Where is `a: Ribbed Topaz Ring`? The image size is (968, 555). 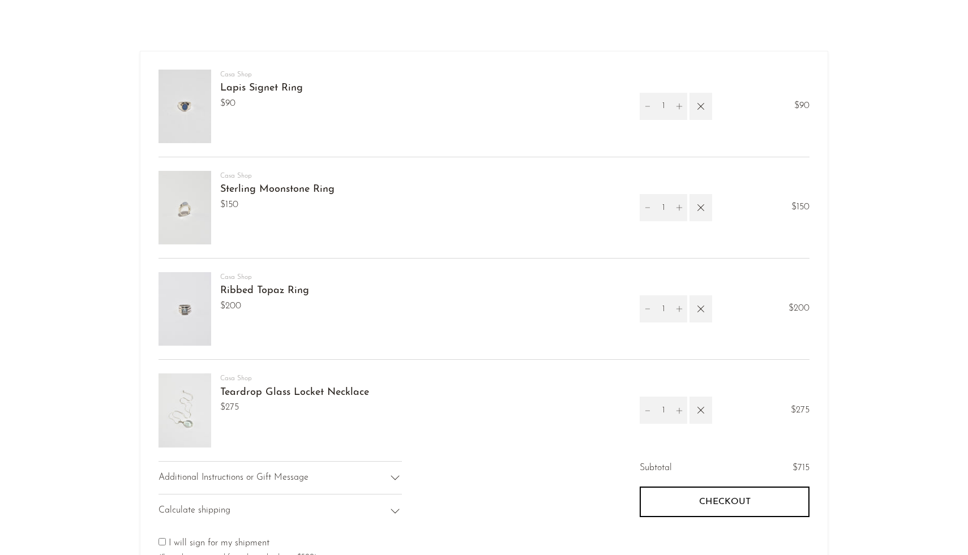 a: Ribbed Topaz Ring is located at coordinates (264, 291).